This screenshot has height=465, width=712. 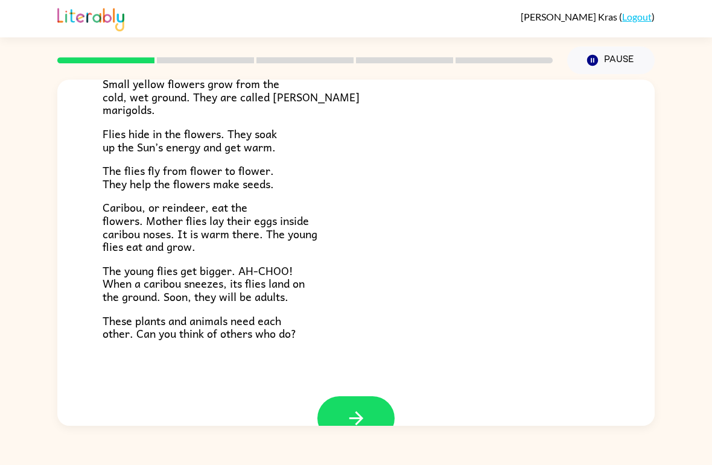 I want to click on a: Logout, so click(x=636, y=16).